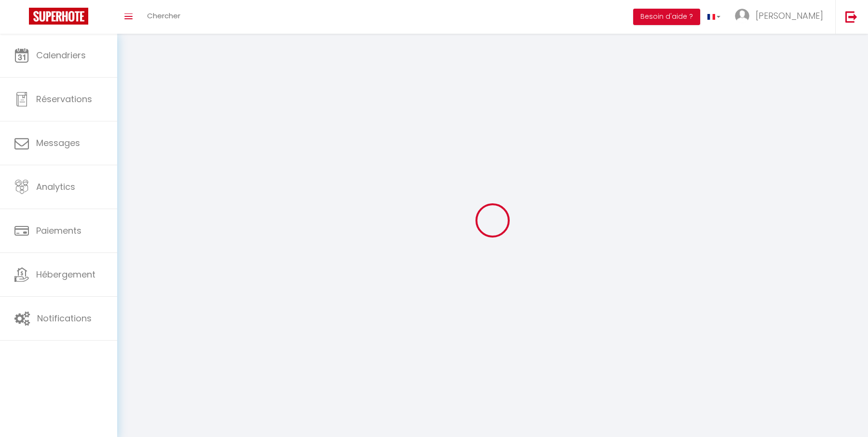  Describe the element at coordinates (163, 16) in the screenshot. I see `span: Chercher` at that location.